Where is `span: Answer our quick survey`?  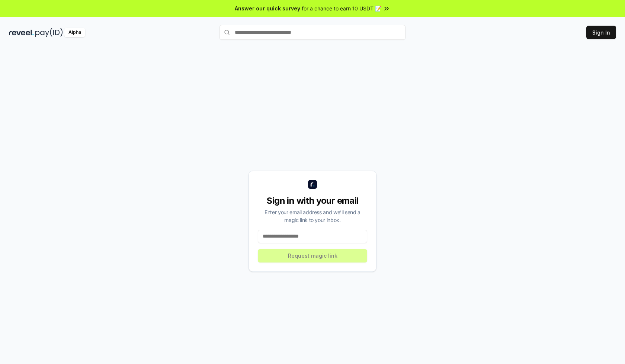
span: Answer our quick survey is located at coordinates (268, 8).